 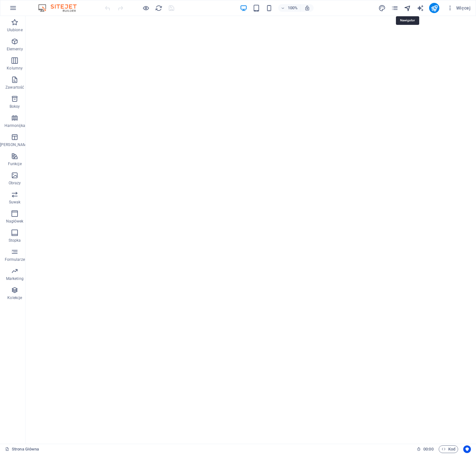 I want to click on p: Boksy, so click(x=15, y=107).